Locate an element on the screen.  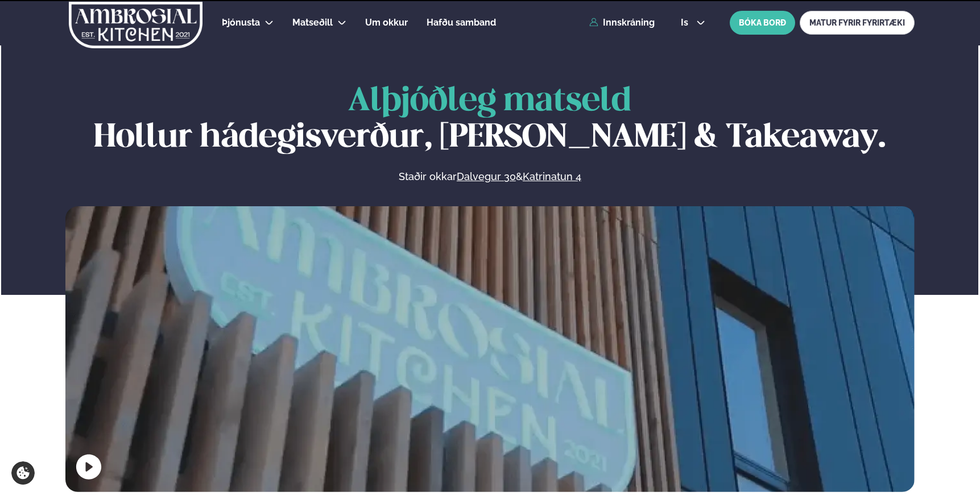
p: Staðir okkar & is located at coordinates (490, 177).